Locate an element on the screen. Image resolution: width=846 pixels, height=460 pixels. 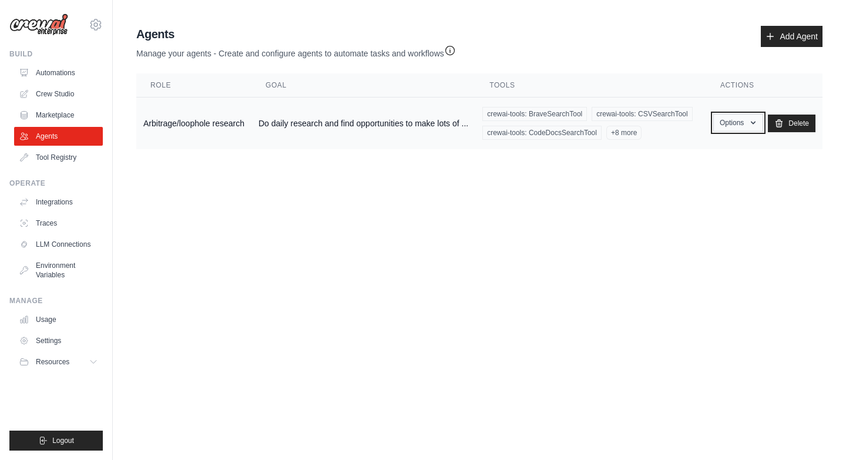
span: crewai-tools: CodeDocsSearchTool is located at coordinates (542, 133).